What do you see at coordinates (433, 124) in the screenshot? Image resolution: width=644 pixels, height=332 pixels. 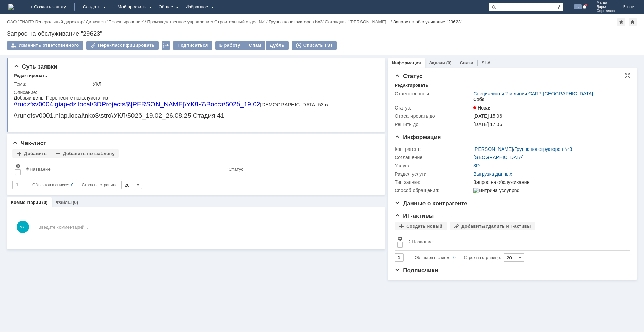 I see `div: Решить до:` at bounding box center [433, 124].